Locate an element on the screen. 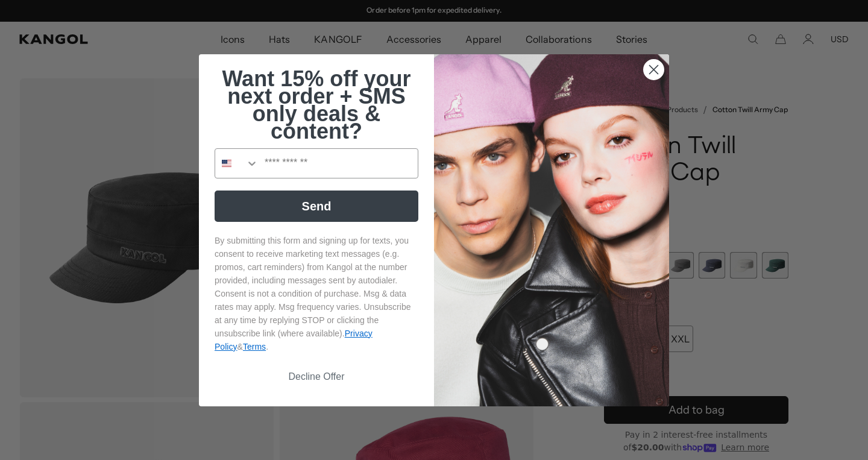  a: Terms is located at coordinates (254, 347).